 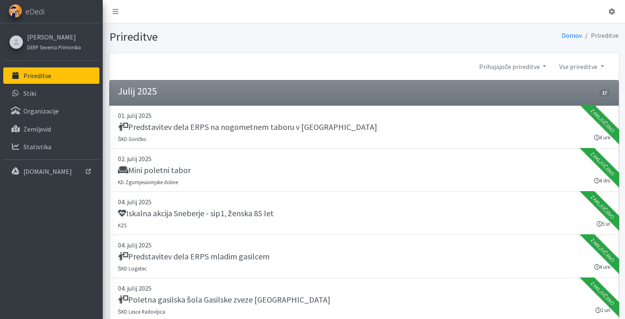 I want to click on small: KZS, so click(x=122, y=225).